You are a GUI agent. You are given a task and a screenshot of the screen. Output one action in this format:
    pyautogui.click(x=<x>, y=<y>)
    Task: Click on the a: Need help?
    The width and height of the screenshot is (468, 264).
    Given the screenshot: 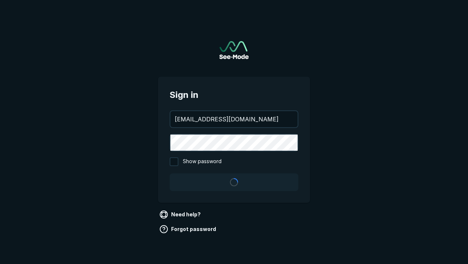 What is the action you would take?
    pyautogui.click(x=181, y=214)
    